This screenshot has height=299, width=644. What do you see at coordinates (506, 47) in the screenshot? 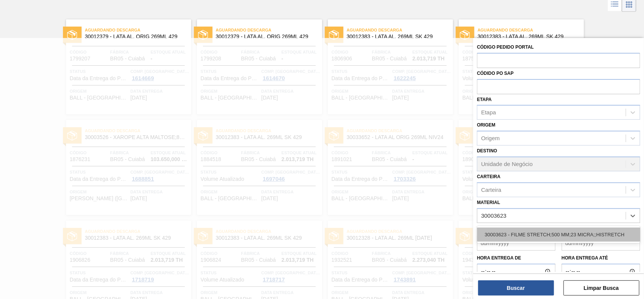
I see `label: Código Pedido Portal` at bounding box center [506, 47].